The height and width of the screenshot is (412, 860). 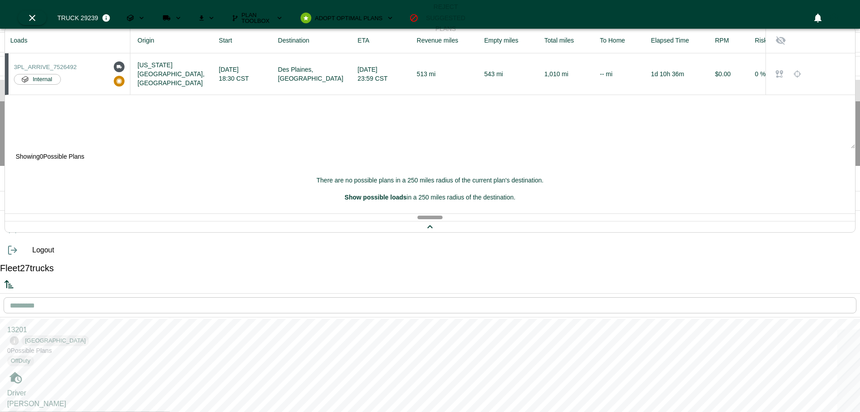 What do you see at coordinates (776, 74) in the screenshot?
I see `div: 0 %` at bounding box center [776, 74].